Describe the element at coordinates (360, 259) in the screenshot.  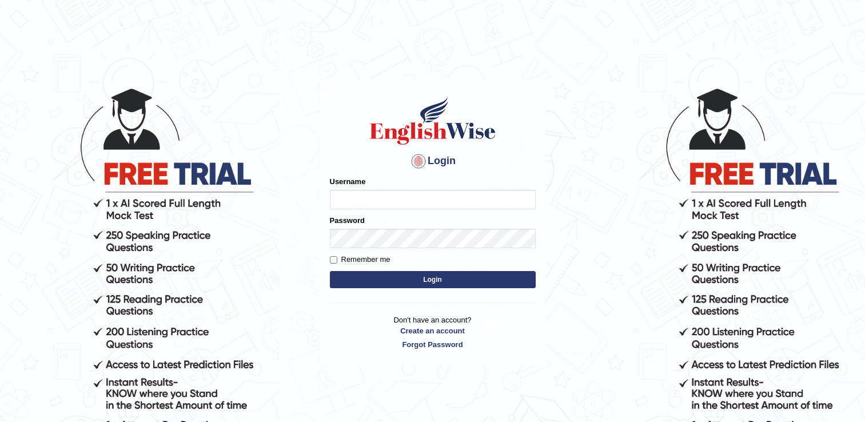
I see `label: Remember me` at that location.